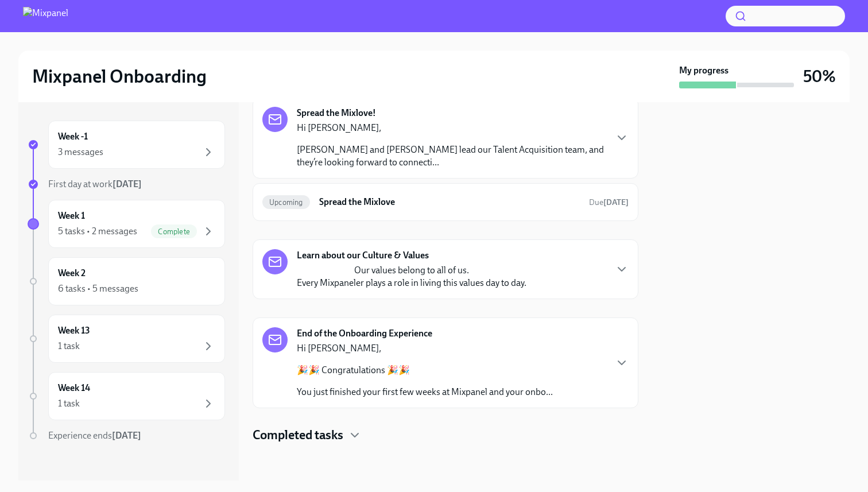  Describe the element at coordinates (120, 76) in the screenshot. I see `h2: Mixpanel Onboarding` at that location.